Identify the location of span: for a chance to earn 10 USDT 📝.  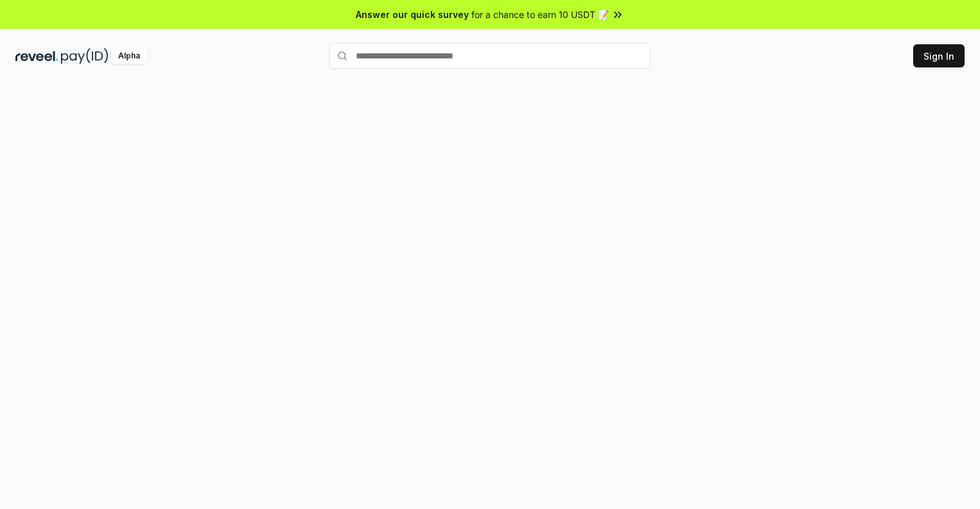
(540, 14).